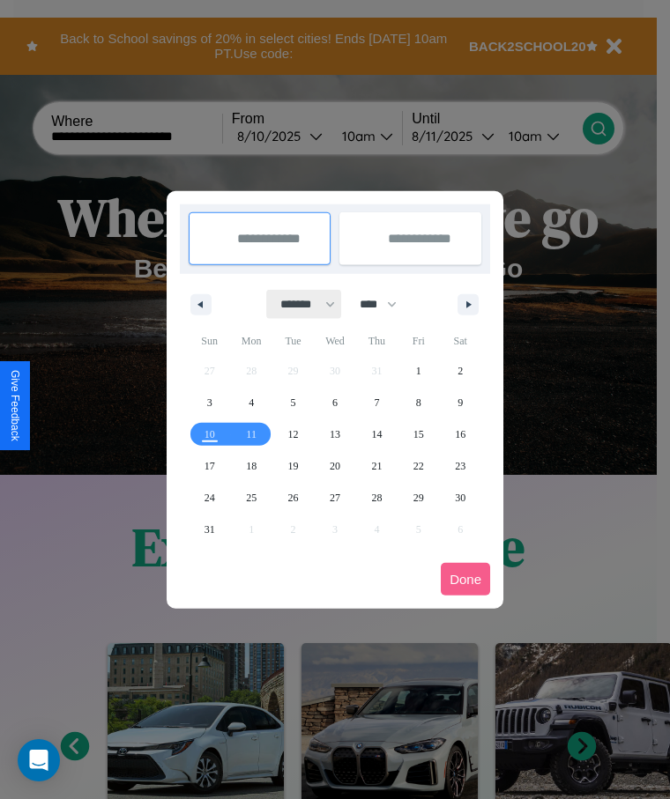 The height and width of the screenshot is (799, 670). What do you see at coordinates (460, 498) in the screenshot?
I see `button: 30` at bounding box center [460, 498].